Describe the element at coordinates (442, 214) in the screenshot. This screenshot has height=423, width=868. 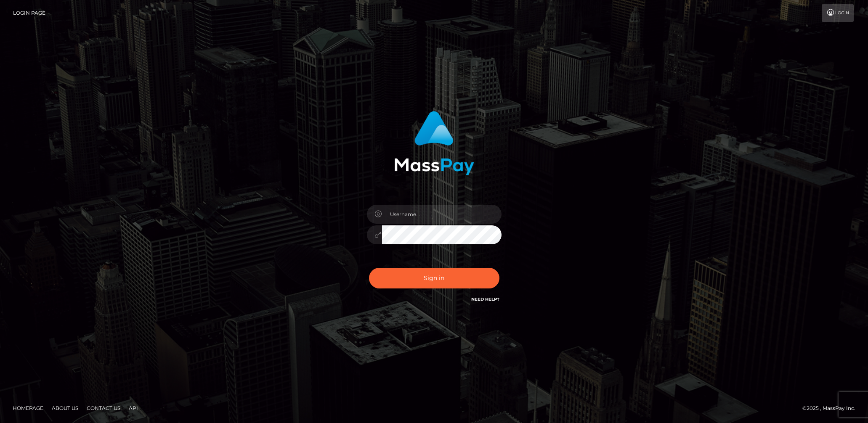
I see `input: Username...` at that location.